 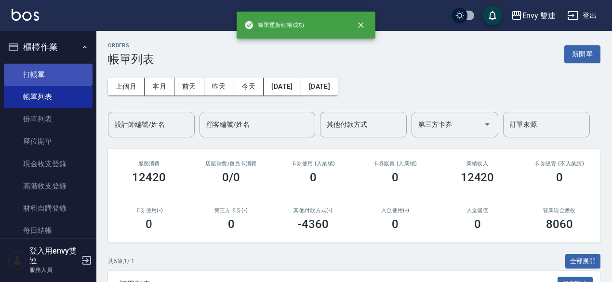 What do you see at coordinates (149, 210) in the screenshot?
I see `h2: 卡券使用(-)` at bounding box center [149, 210].